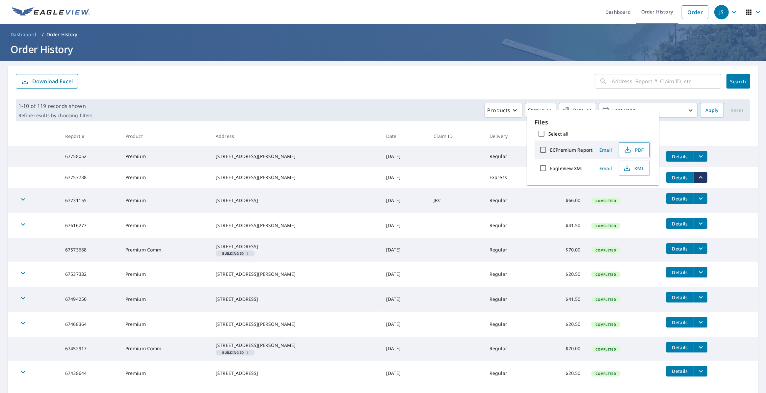 The height and width of the screenshot is (393, 766). What do you see at coordinates (558, 134) in the screenshot?
I see `label: Select all` at bounding box center [558, 134].